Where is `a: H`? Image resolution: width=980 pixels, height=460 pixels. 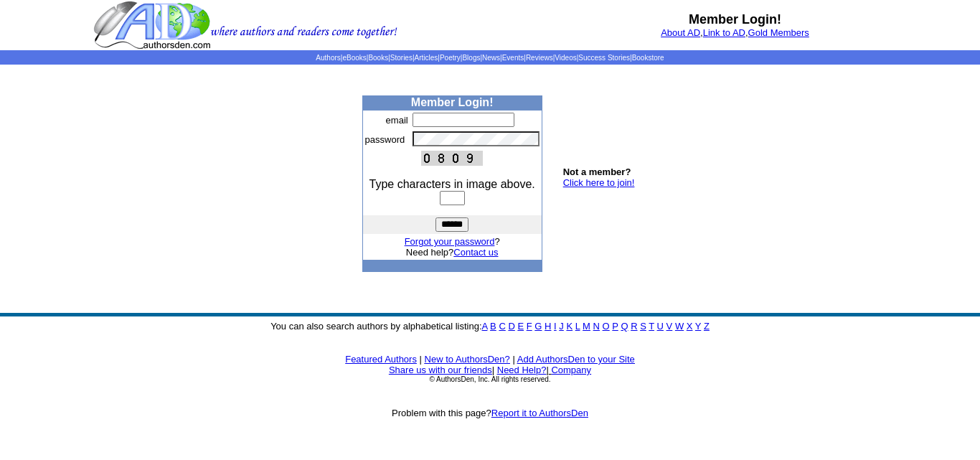
a: H is located at coordinates (547, 325).